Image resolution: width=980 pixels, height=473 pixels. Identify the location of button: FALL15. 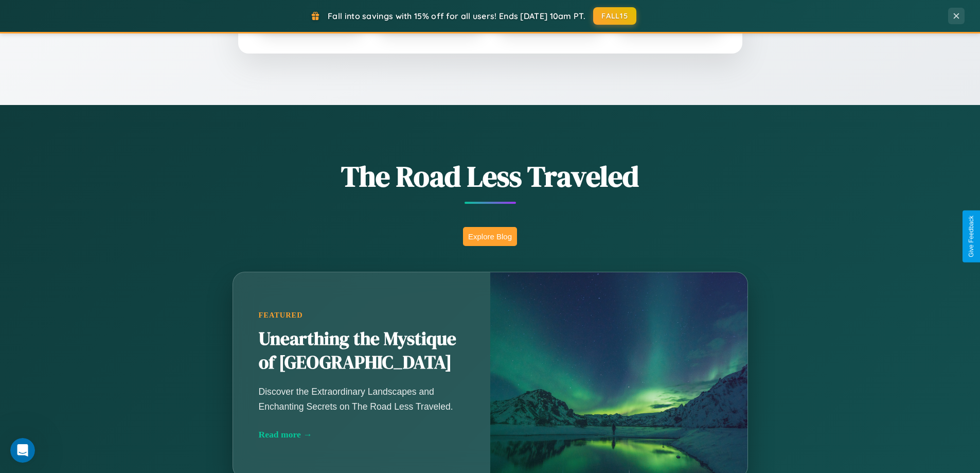
(615, 16).